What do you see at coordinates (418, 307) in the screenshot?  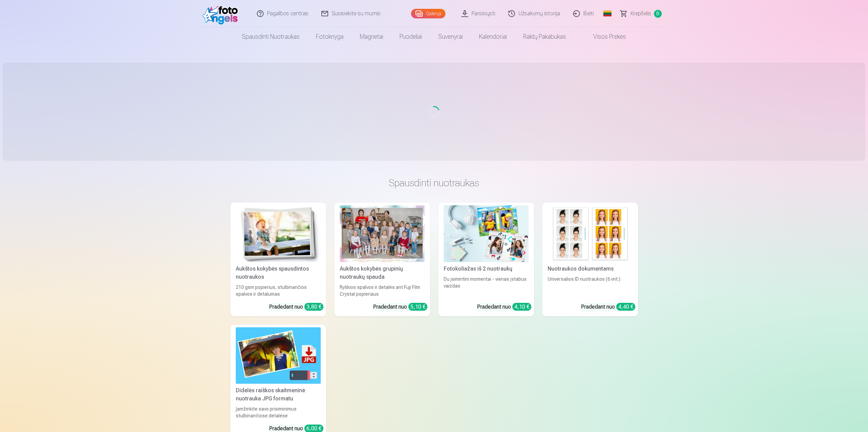 I see `div: 5,10 €` at bounding box center [418, 307].